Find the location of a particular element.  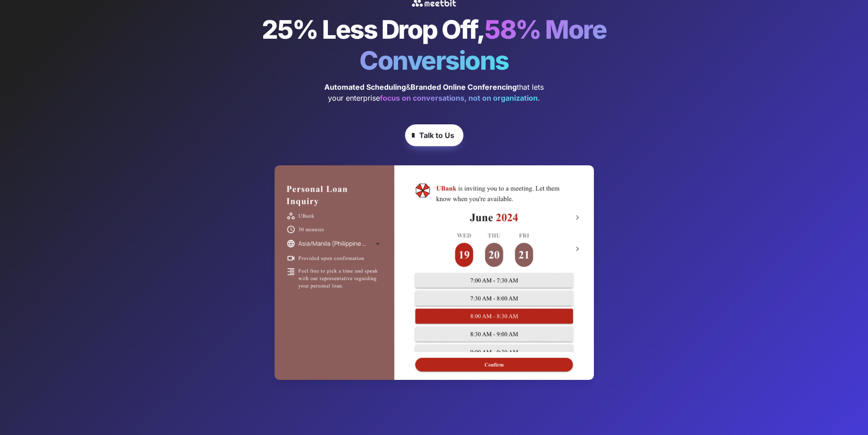

strong: focus on conversations, not on organization is located at coordinates (458, 98).